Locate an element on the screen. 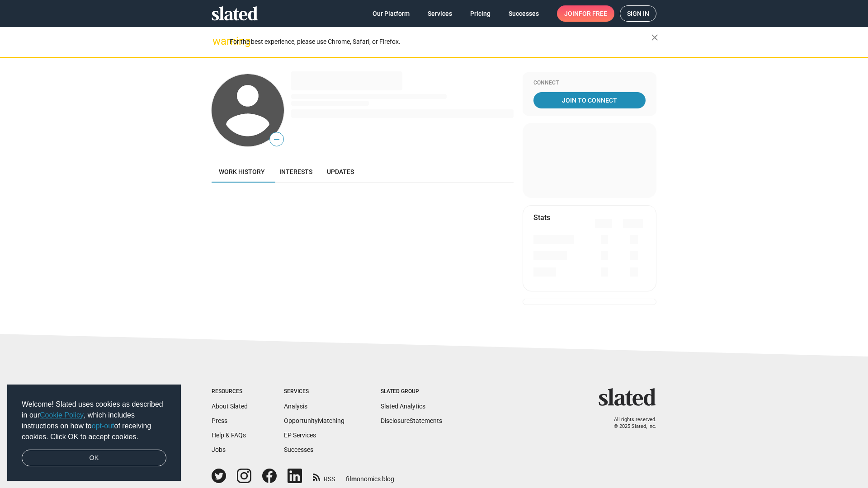 The height and width of the screenshot is (488, 868). span: Work history is located at coordinates (242, 172).